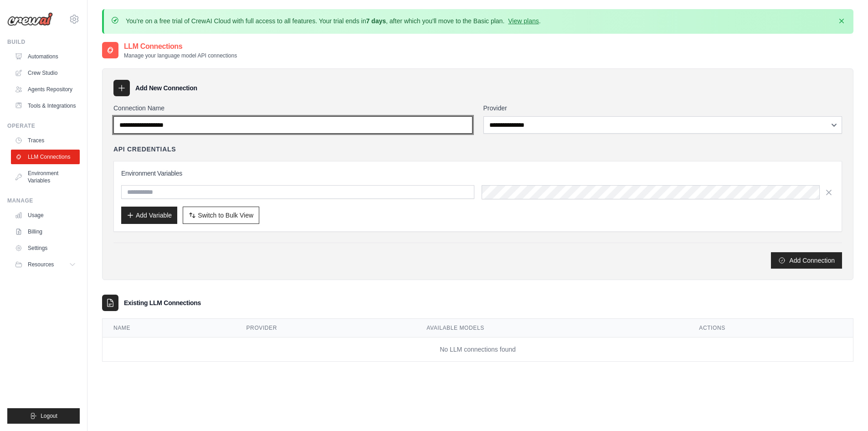 The image size is (868, 431). Describe the element at coordinates (806, 261) in the screenshot. I see `button: Add Connection` at that location.